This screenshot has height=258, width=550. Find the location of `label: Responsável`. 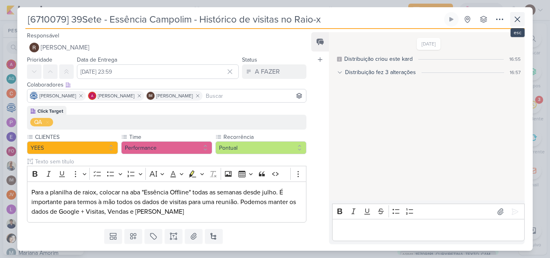

label: Responsável is located at coordinates (43, 35).